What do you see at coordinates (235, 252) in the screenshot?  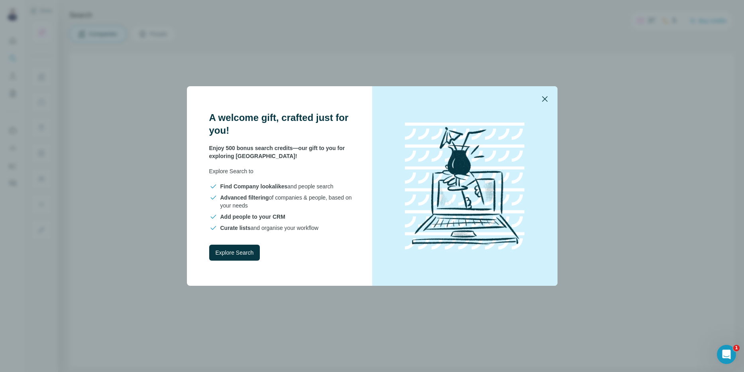 I see `span: Explore Search` at bounding box center [235, 252].